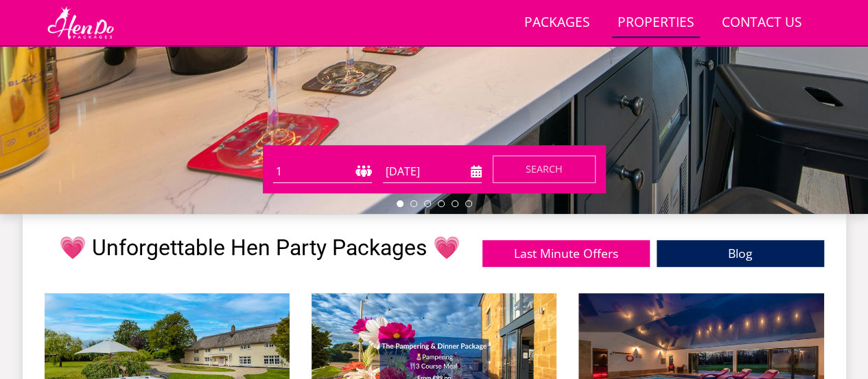  Describe the element at coordinates (762, 23) in the screenshot. I see `a: Contact Us` at that location.